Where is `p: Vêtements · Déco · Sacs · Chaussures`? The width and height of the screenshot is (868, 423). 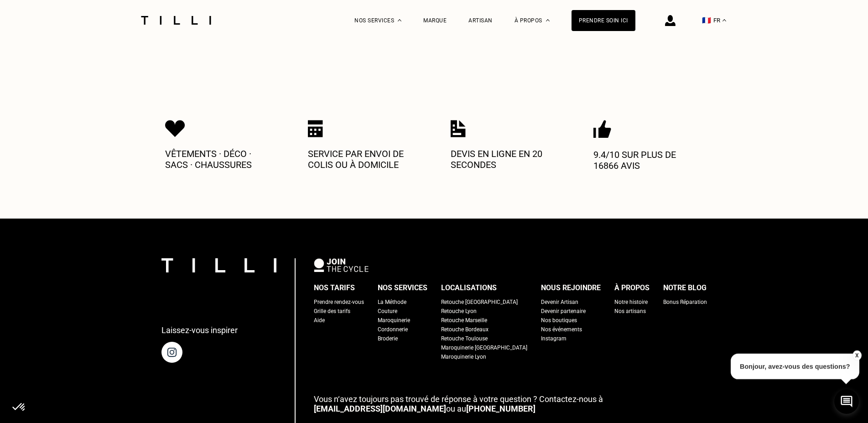
p: Vêtements · Déco · Sacs · Chaussures is located at coordinates (220, 160).